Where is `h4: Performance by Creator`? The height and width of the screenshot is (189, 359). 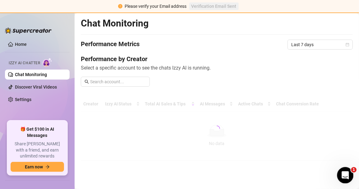
h4: Performance by Creator is located at coordinates (217, 59).